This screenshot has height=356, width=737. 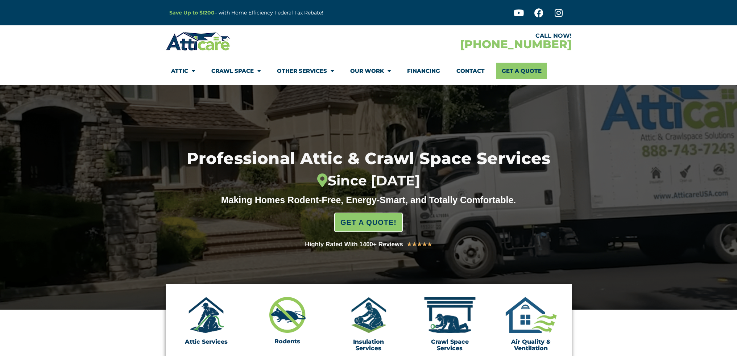 What do you see at coordinates (368, 345) in the screenshot?
I see `a: Insulation Services` at bounding box center [368, 345].